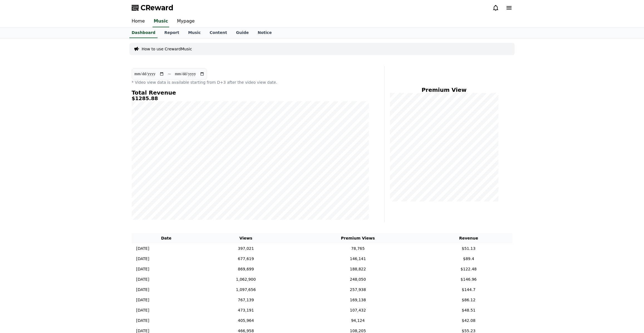 The height and width of the screenshot is (333, 644). What do you see at coordinates (246, 279) in the screenshot?
I see `td: 1,062,900` at bounding box center [246, 279].